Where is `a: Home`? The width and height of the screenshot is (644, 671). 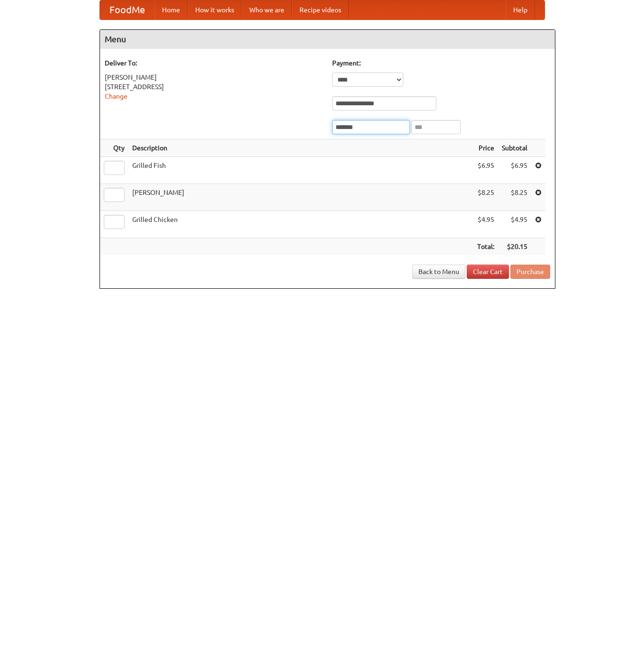 a: Home is located at coordinates (171, 10).